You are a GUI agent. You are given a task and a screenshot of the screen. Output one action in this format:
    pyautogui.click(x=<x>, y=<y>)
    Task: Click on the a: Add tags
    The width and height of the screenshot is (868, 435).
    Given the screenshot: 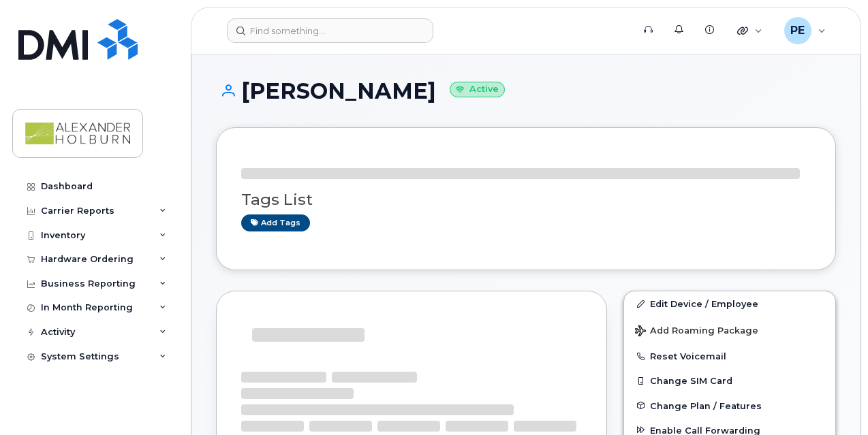 What is the action you would take?
    pyautogui.click(x=275, y=222)
    